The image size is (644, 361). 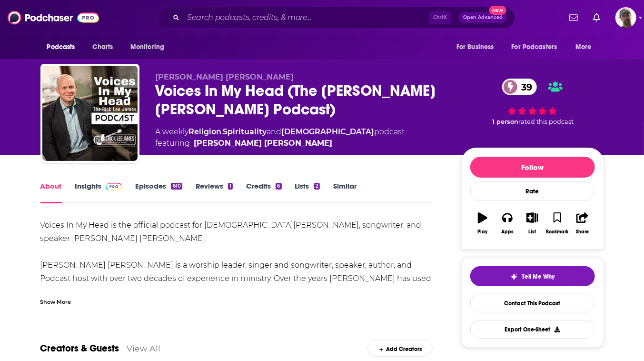 What do you see at coordinates (280, 143) in the screenshot?
I see `span: featuring` at bounding box center [280, 143].